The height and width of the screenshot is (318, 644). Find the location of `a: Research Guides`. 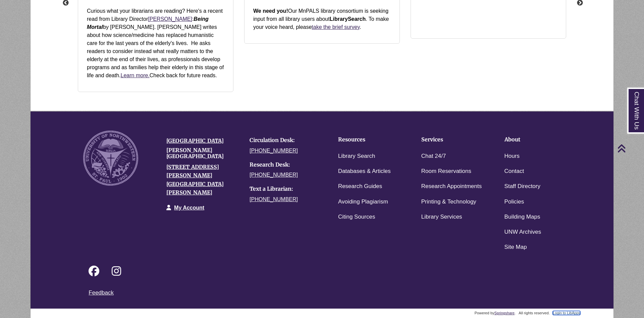

a: Research Guides is located at coordinates (360, 186).